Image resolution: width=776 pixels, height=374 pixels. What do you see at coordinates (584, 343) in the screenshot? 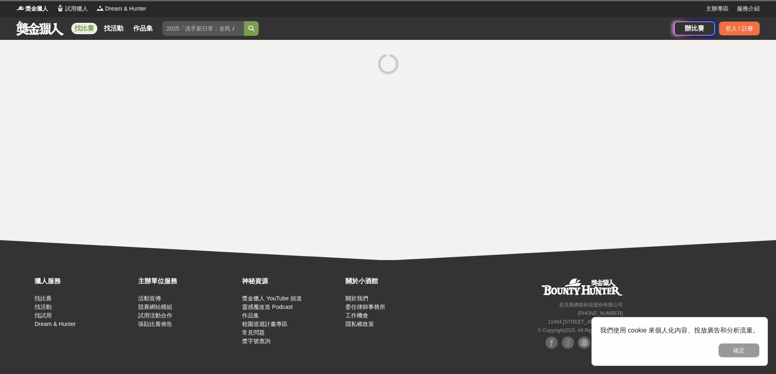
I see `img: Plurk` at bounding box center [584, 343].